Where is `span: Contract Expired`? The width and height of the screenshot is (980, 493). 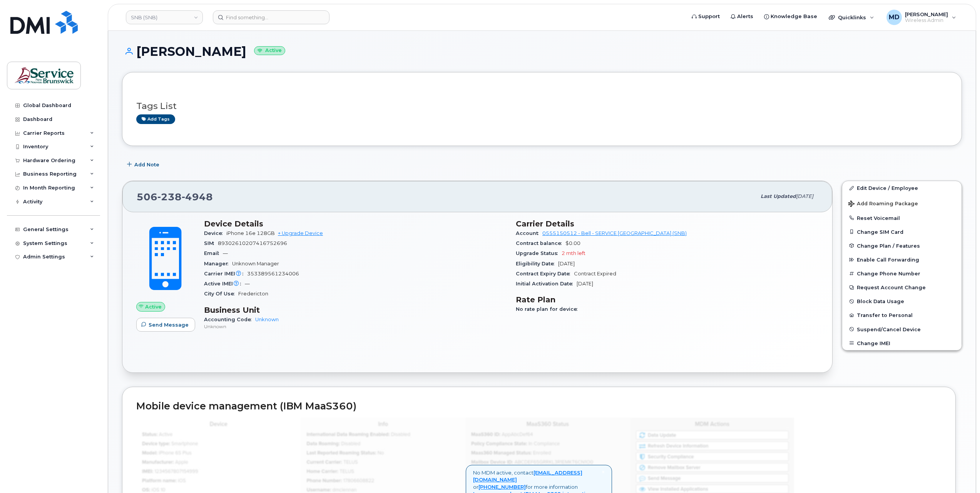
span: Contract Expired is located at coordinates (595, 273).